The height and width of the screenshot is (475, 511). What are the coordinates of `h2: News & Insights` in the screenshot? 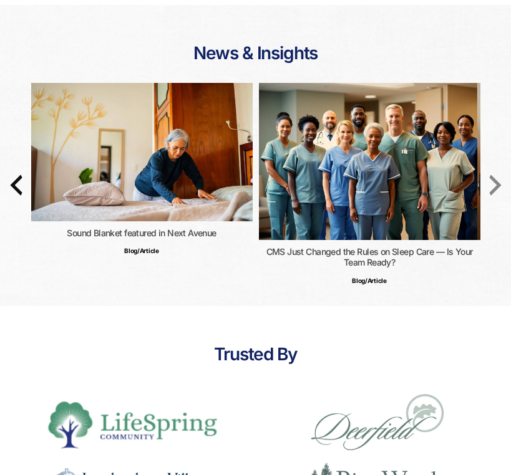 It's located at (256, 53).